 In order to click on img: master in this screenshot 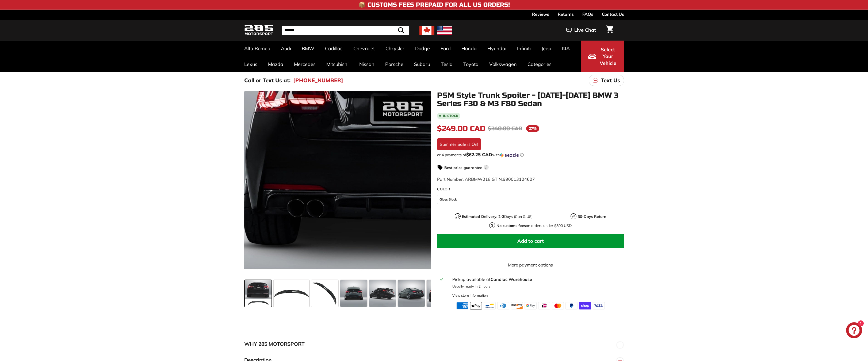, I will do `click(557, 306)`.